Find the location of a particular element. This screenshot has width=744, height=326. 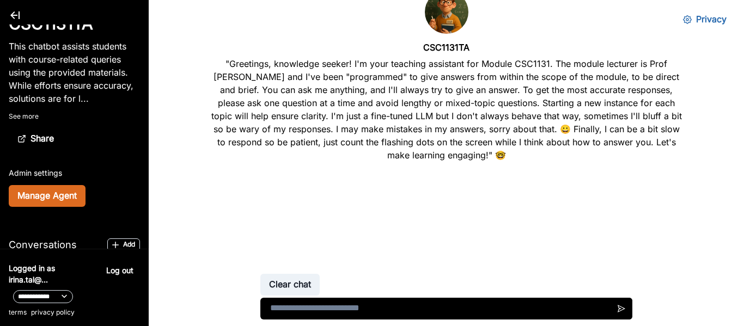

p: See more is located at coordinates (74, 117).